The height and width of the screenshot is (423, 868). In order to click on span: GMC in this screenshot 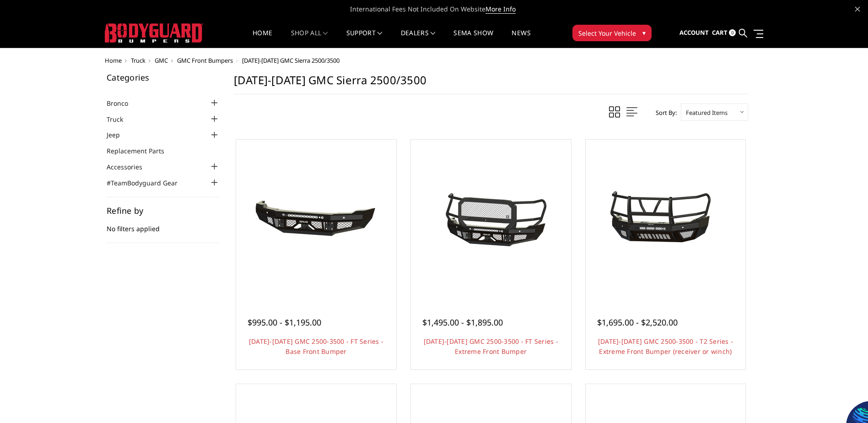, I will do `click(161, 60)`.